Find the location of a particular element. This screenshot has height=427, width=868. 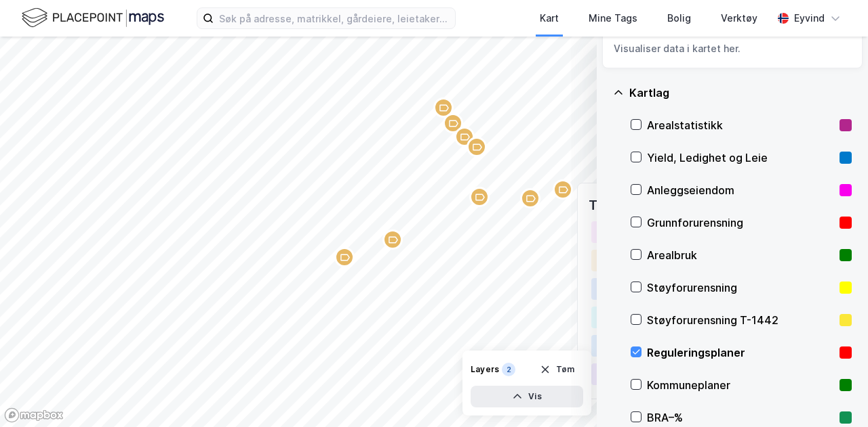

div: 2 is located at coordinates (509, 370).